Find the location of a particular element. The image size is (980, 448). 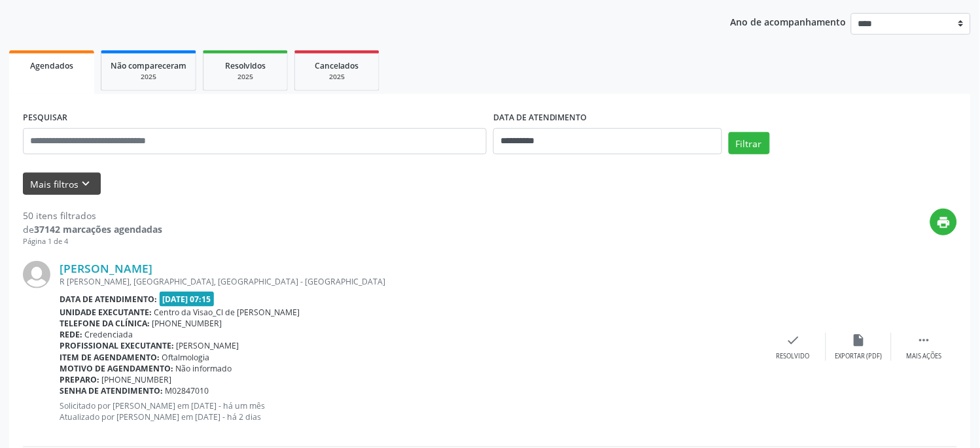

i: insert_drive_file is located at coordinates (859, 340).